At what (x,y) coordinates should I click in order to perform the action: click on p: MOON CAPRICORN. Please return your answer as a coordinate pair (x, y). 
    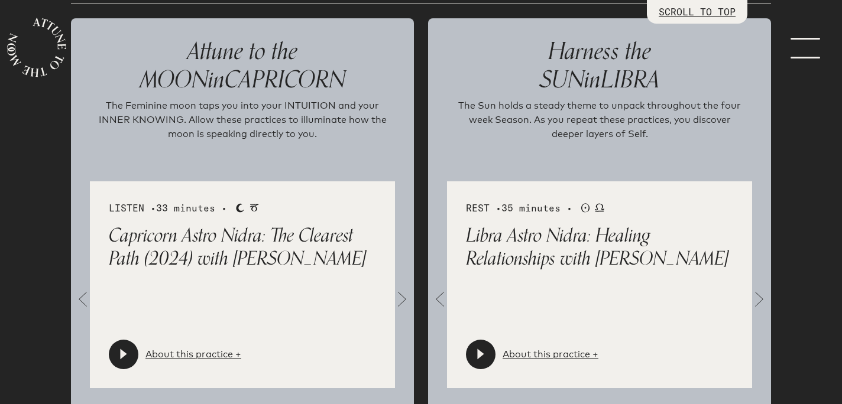
    Looking at the image, I should click on (242, 66).